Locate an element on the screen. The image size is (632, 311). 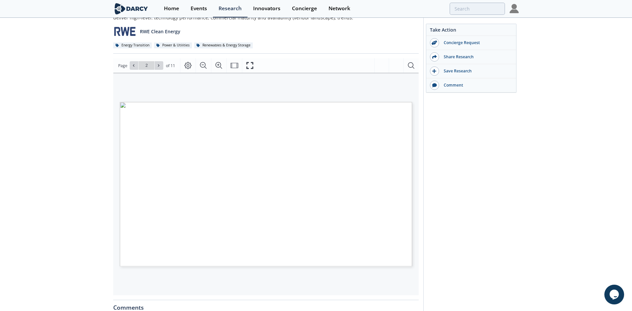
p: RWE Clean Energy is located at coordinates (160, 31).